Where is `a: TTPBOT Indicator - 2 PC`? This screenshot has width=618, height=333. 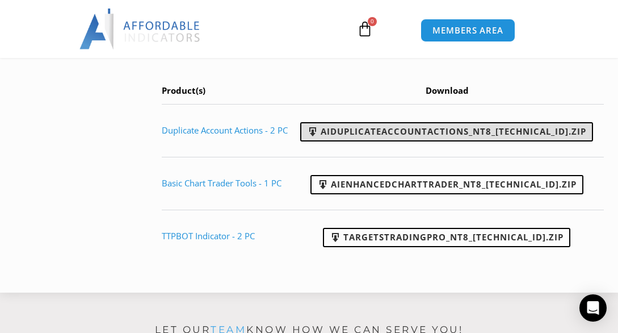 a: TTPBOT Indicator - 2 PC is located at coordinates (208, 236).